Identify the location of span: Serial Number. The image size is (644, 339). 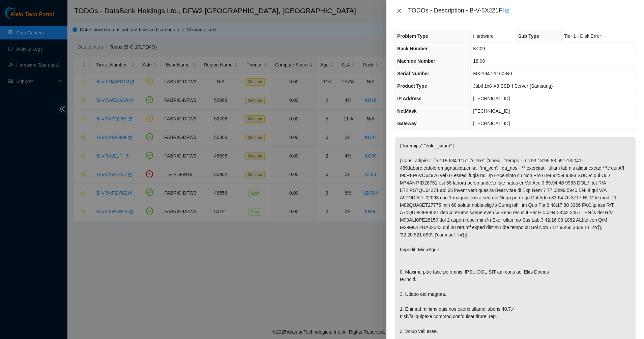
(413, 74).